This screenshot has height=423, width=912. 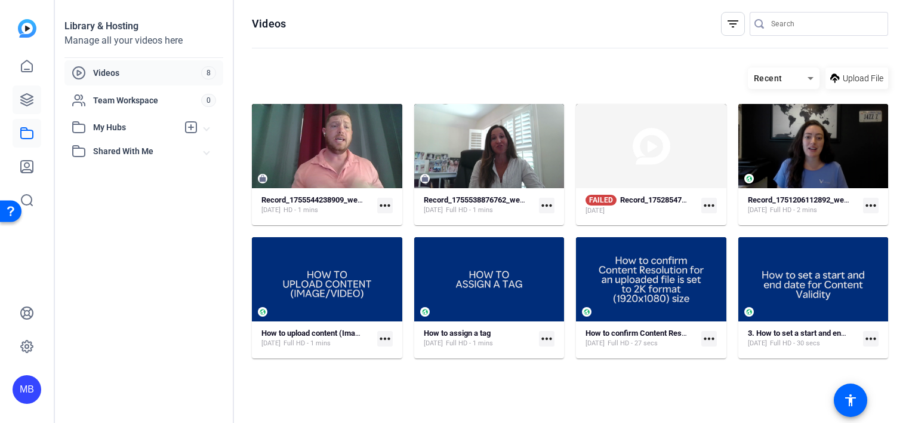 I want to click on strong: How to confirm Content Resolution for an uploaded file is set to 2K format (1920x1080) size, so click(x=741, y=333).